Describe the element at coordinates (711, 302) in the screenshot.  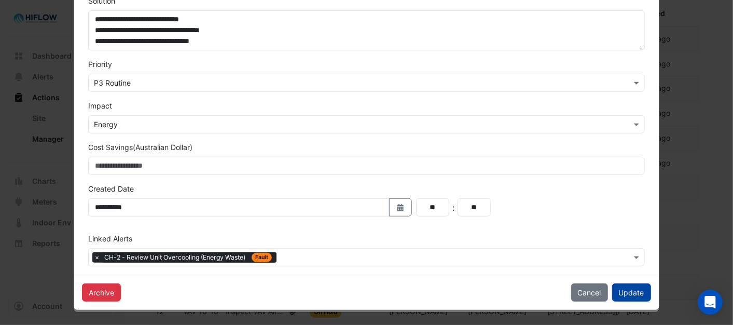
I see `div: Open Intercom Messenger` at that location.